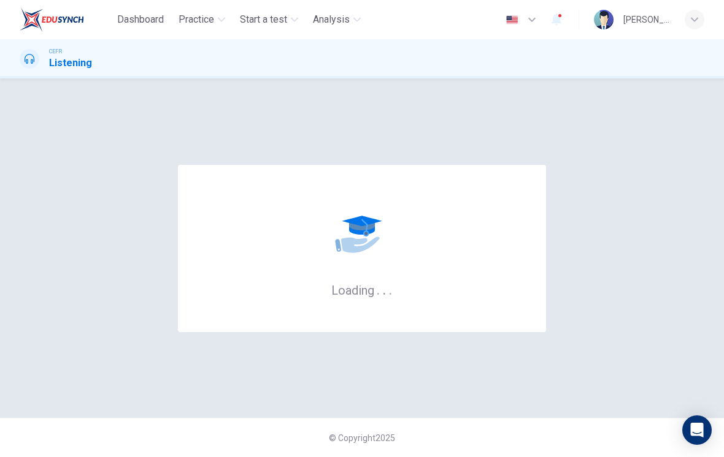 This screenshot has height=457, width=724. What do you see at coordinates (362, 290) in the screenshot?
I see `h6: Loading` at bounding box center [362, 290].